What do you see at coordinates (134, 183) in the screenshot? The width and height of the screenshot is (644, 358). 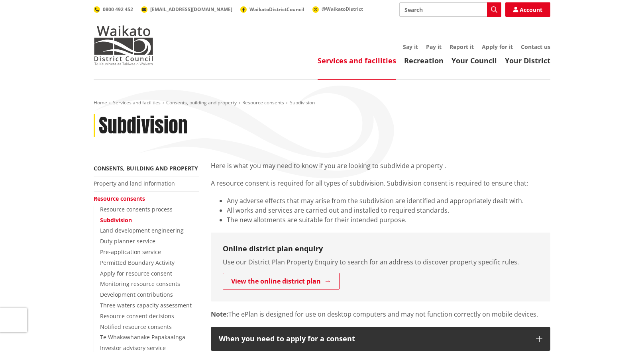 I see `a: Property and land information` at bounding box center [134, 183].